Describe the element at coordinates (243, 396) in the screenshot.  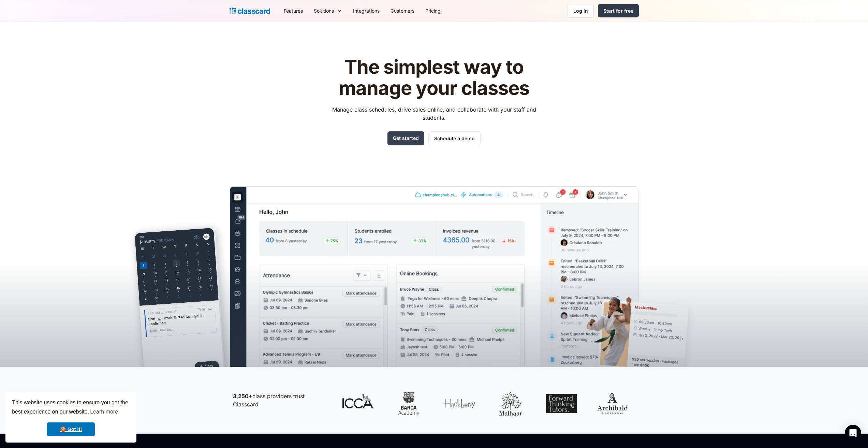
I see `strong: 3,250+` at that location.